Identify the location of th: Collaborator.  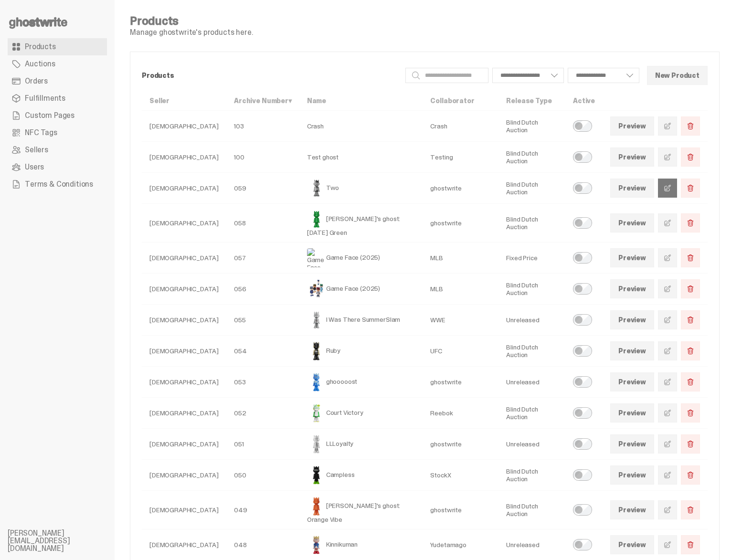
(460, 101).